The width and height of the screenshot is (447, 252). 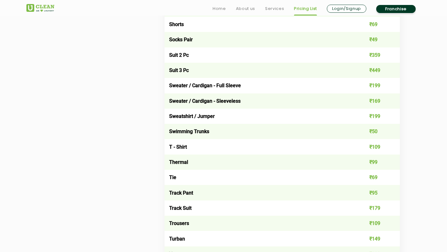 What do you see at coordinates (259, 24) in the screenshot?
I see `td: Shorts` at bounding box center [259, 24].